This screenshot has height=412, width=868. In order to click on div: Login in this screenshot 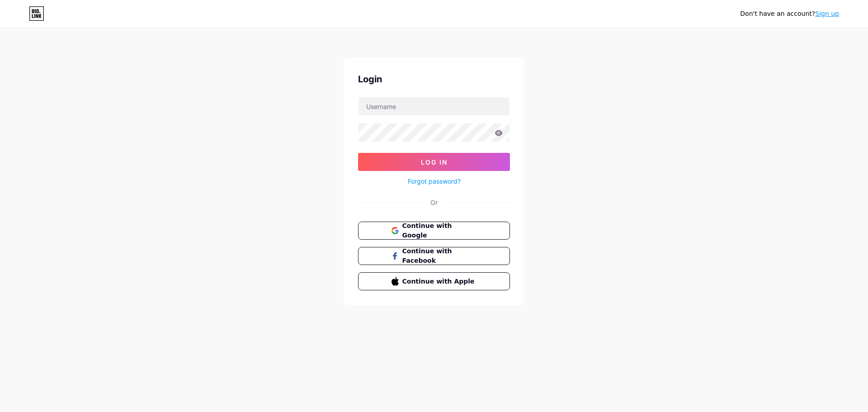, I will do `click(434, 79)`.